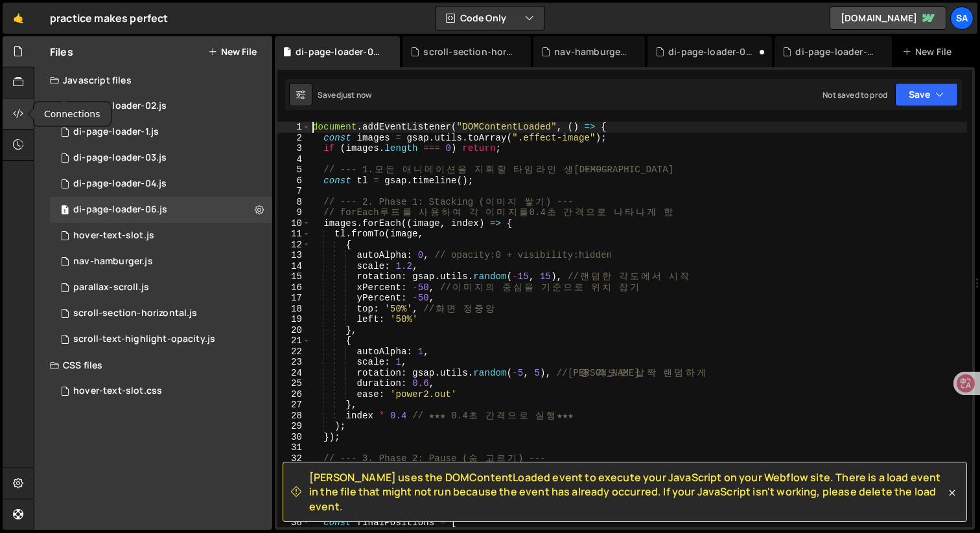  I want to click on div: 16074/44793.js, so click(161, 236).